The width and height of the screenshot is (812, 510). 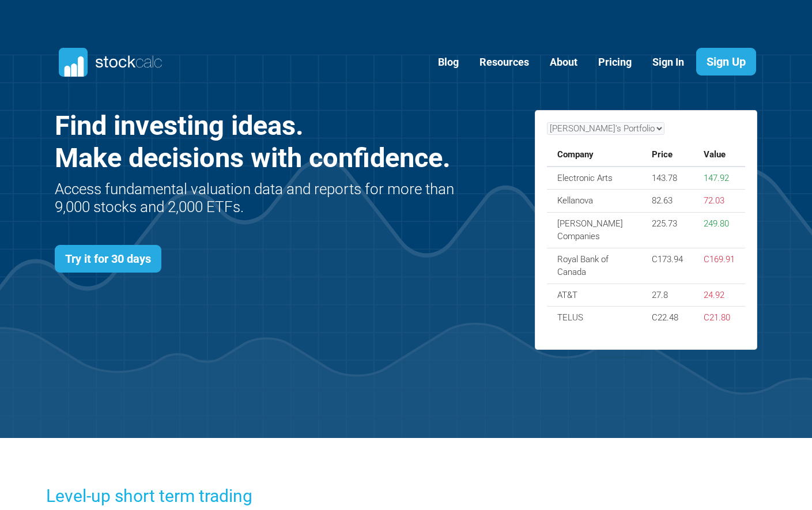 What do you see at coordinates (667, 178) in the screenshot?
I see `td: 143.78` at bounding box center [667, 178].